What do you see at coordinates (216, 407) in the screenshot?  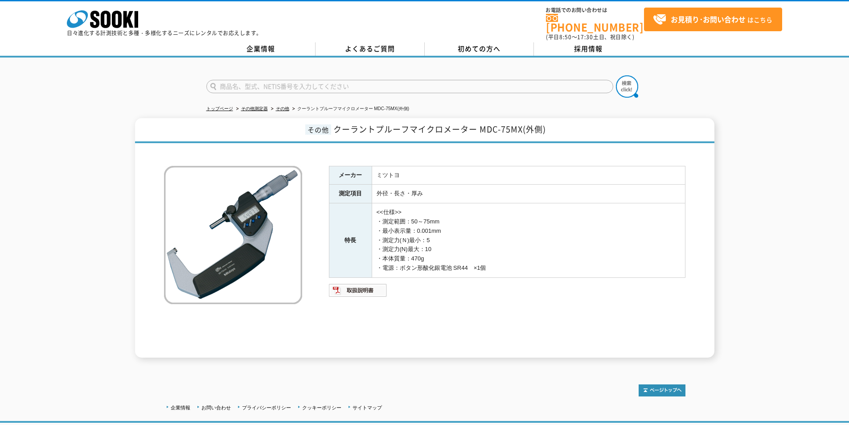 I see `a: お問い合わせ` at bounding box center [216, 407].